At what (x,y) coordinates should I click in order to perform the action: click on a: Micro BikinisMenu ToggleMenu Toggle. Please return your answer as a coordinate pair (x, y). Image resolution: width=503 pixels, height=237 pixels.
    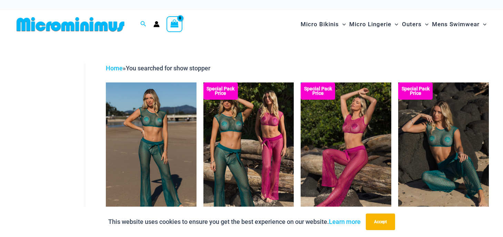
    Looking at the image, I should click on (323, 24).